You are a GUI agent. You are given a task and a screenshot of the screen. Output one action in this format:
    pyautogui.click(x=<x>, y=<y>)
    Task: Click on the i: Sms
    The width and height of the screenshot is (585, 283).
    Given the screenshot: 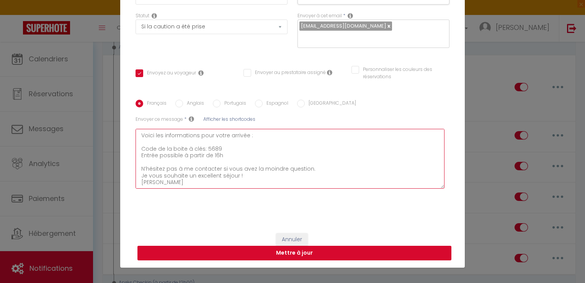 What is the action you would take?
    pyautogui.click(x=192, y=119)
    